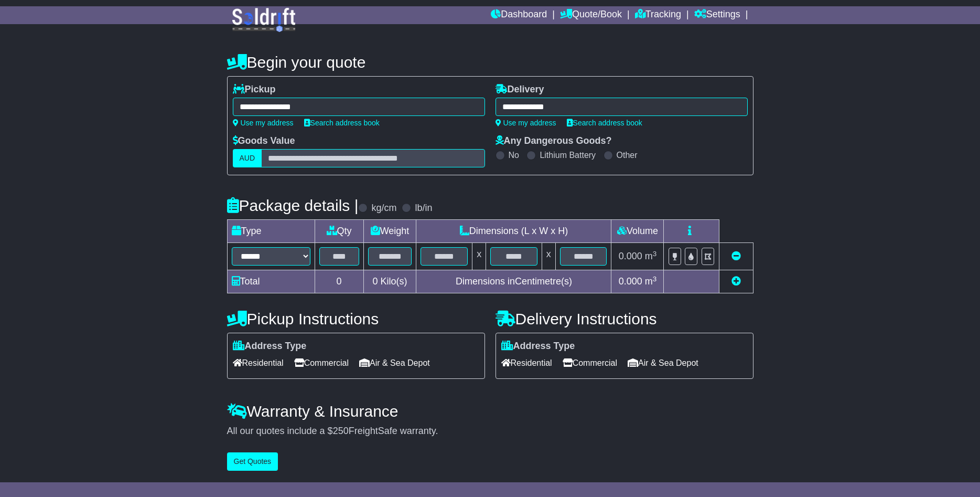  What do you see at coordinates (293, 206) in the screenshot?
I see `h4: Package details |` at bounding box center [293, 206].